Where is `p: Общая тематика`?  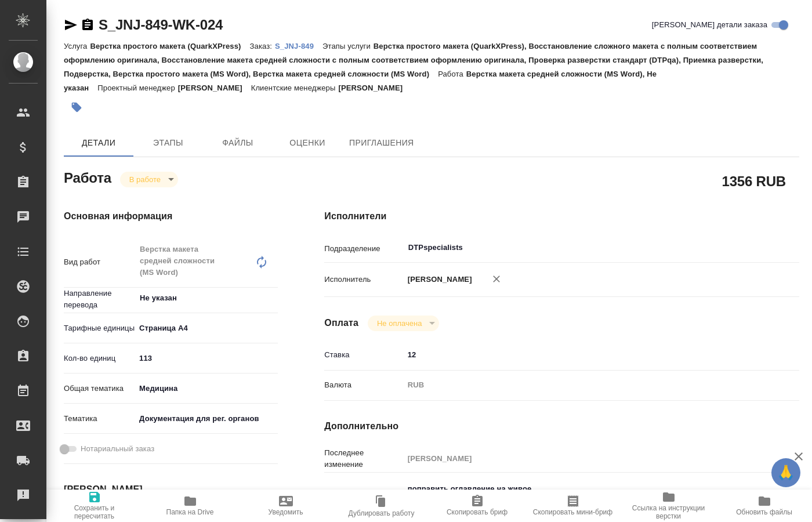
p: Общая тематика is located at coordinates (100, 388).